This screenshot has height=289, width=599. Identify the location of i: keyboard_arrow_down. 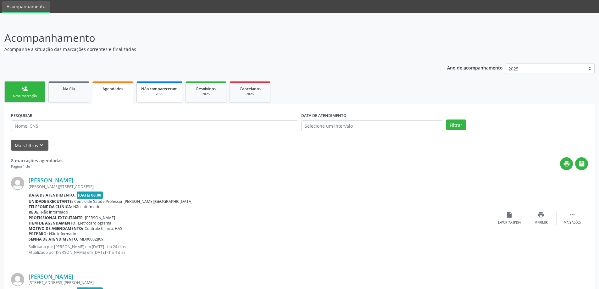
(42, 145).